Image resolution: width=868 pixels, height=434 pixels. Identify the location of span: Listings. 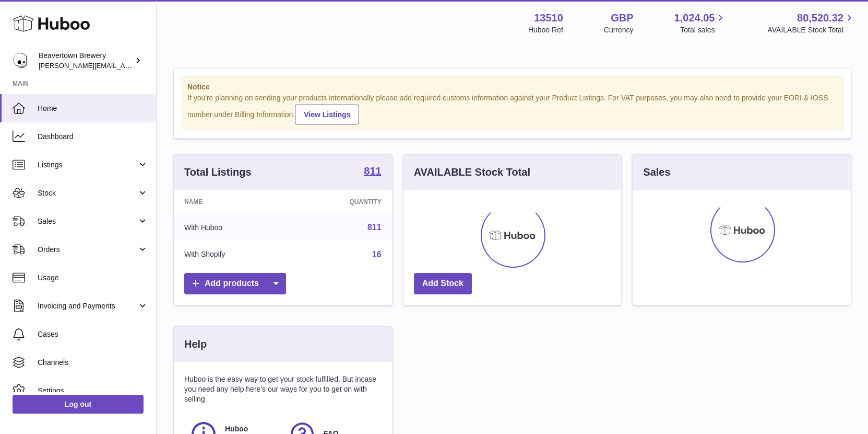
(87, 165).